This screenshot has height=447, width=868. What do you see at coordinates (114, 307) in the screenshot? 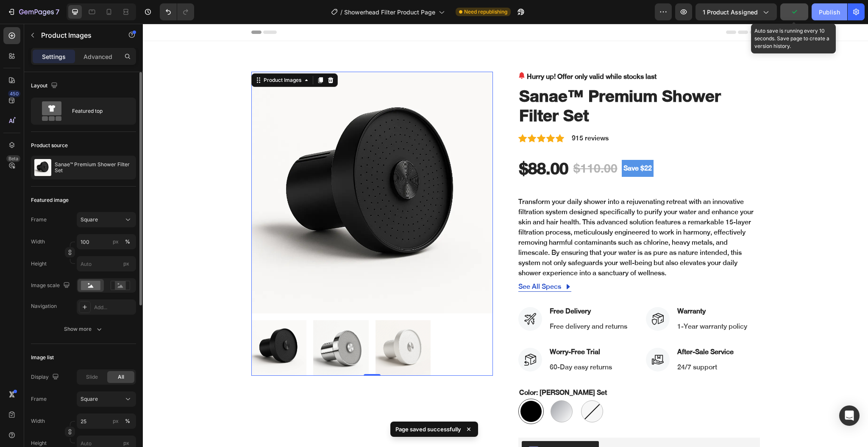
I see `div: Add...` at bounding box center [114, 307].